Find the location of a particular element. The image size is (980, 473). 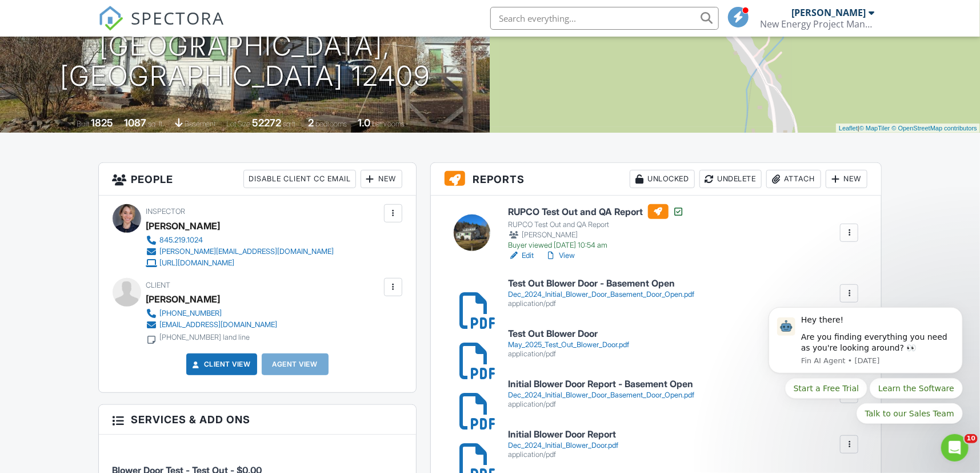

div: 1087 is located at coordinates (135, 123).